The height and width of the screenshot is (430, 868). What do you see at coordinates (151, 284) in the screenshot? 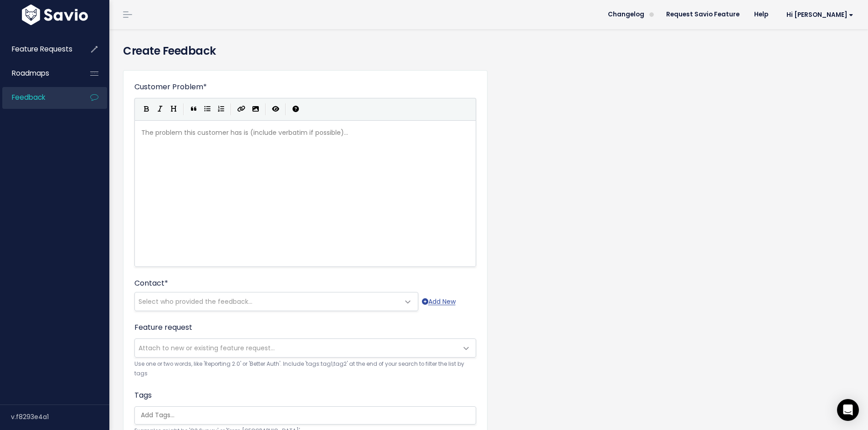
I see `label: Contact` at bounding box center [151, 284].